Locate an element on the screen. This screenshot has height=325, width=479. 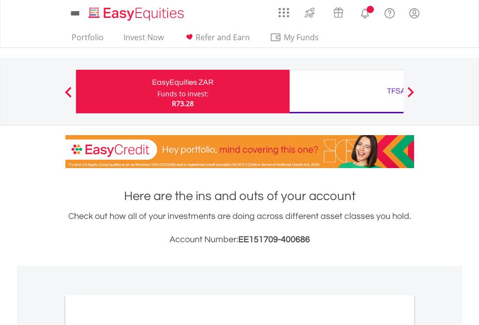
span: EE151709-400686 is located at coordinates (274, 239).